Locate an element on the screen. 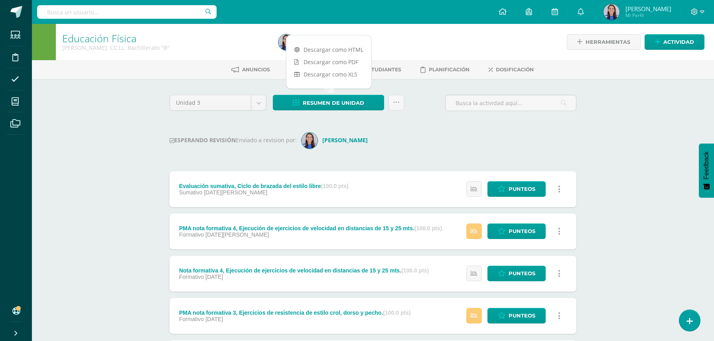 The image size is (714, 341). a: Descargar como PDF is located at coordinates (329, 62).